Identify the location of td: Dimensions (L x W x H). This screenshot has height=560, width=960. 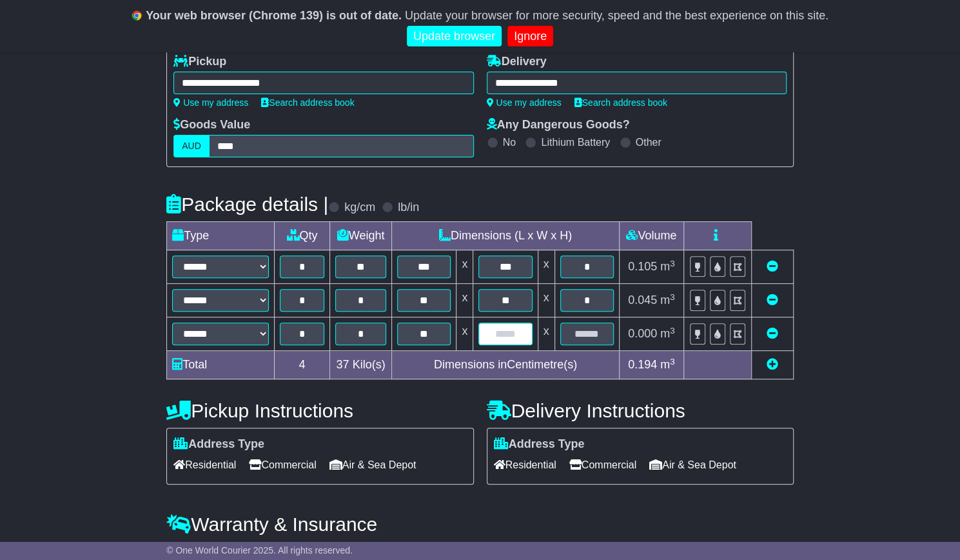
(505, 236).